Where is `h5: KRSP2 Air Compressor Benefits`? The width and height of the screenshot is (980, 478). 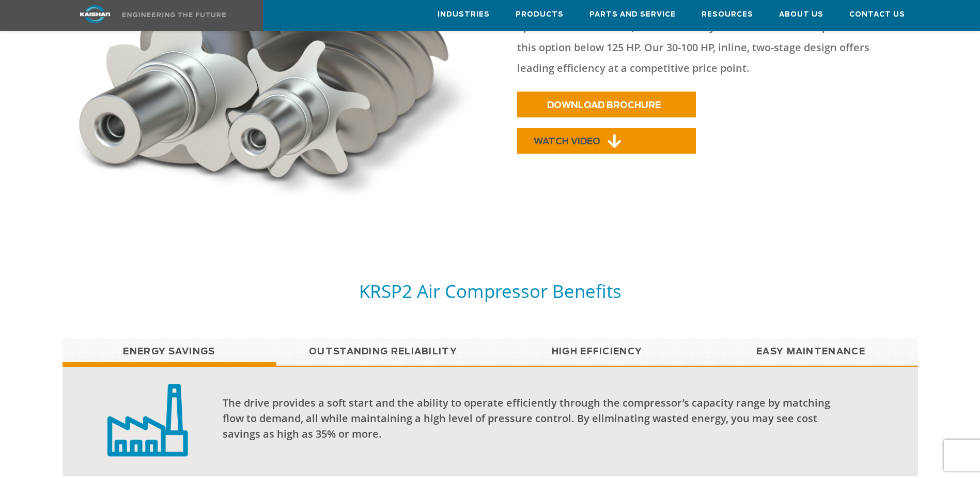
h5: KRSP2 Air Compressor Benefits is located at coordinates (490, 290).